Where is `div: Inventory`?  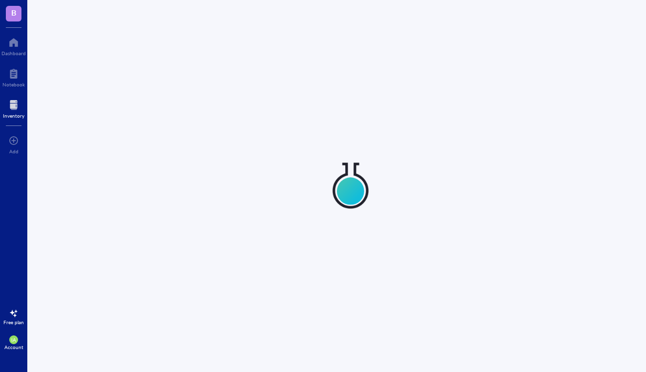
div: Inventory is located at coordinates (14, 116).